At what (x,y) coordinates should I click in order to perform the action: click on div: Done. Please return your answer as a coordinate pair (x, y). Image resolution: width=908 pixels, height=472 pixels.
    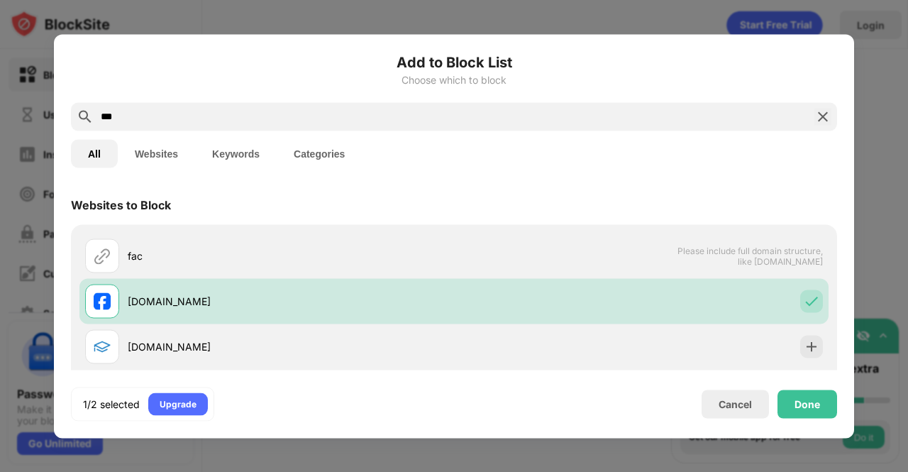
    Looking at the image, I should click on (807, 404).